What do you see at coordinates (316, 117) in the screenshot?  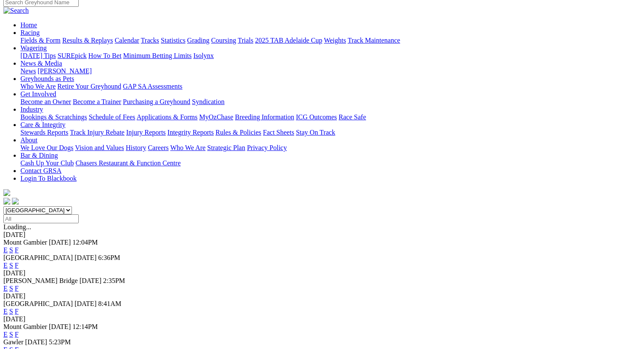 I see `a: ICG Outcomes` at bounding box center [316, 117].